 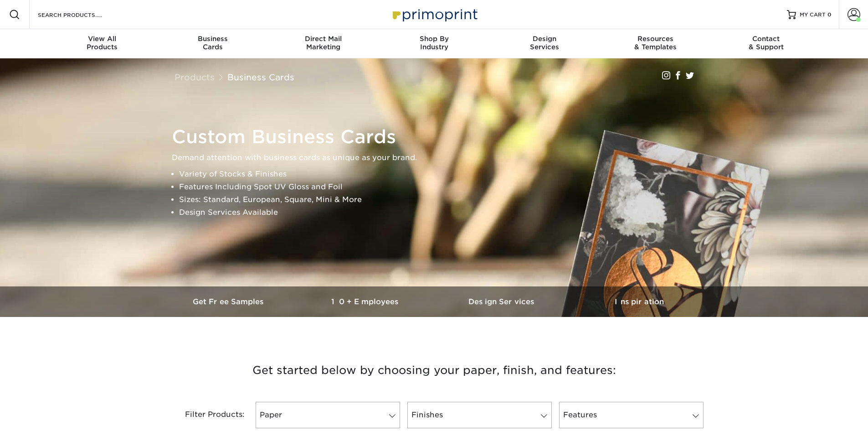 What do you see at coordinates (229, 302) in the screenshot?
I see `h3: Get Free Samples` at bounding box center [229, 302].